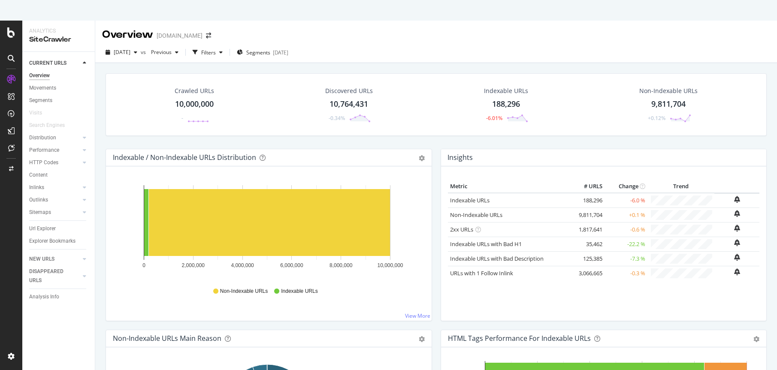 This screenshot has height=370, width=777. I want to click on a: Overview, so click(59, 76).